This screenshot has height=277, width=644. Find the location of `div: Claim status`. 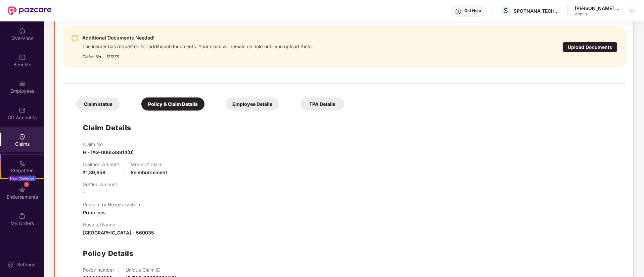

div: Claim status is located at coordinates (98, 104).